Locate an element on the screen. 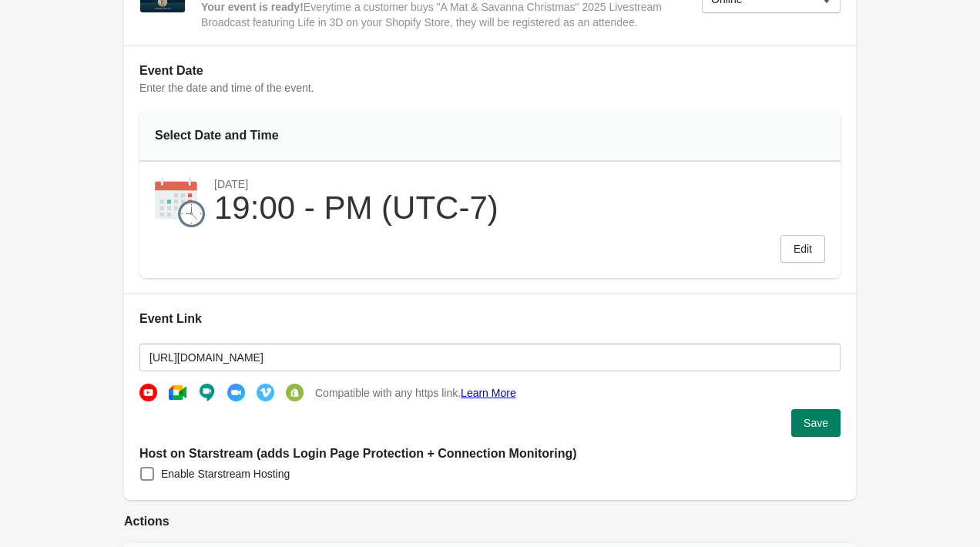 The width and height of the screenshot is (980, 547). span: Compatible with any https link. is located at coordinates (415, 393).